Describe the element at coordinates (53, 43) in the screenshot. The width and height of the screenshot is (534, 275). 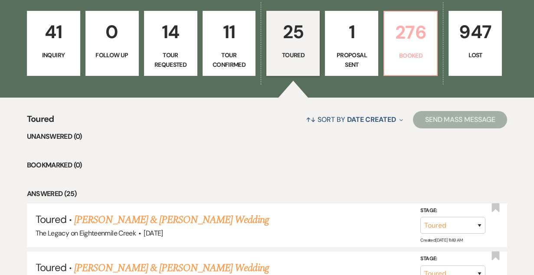
I see `a: 41Inquiry` at that location.